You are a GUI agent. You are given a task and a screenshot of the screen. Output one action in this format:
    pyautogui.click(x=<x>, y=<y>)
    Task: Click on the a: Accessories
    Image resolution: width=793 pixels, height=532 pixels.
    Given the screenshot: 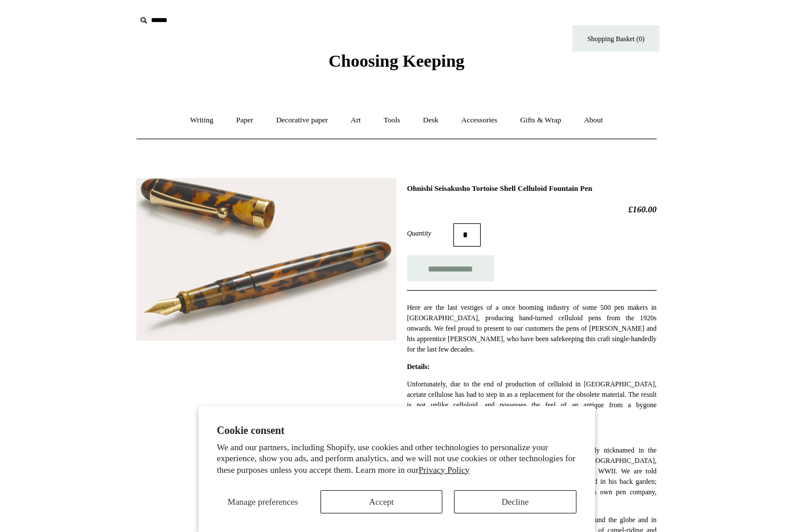 What is the action you would take?
    pyautogui.click(x=480, y=120)
    